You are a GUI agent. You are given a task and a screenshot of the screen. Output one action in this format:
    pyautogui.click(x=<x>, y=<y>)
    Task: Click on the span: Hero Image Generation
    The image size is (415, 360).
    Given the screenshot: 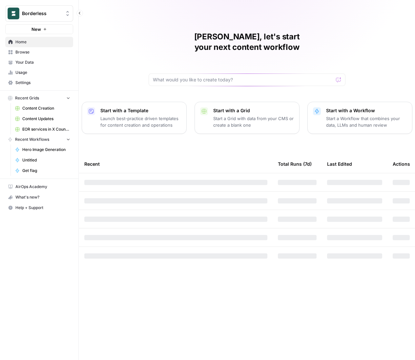 What is the action you would take?
    pyautogui.click(x=46, y=149)
    